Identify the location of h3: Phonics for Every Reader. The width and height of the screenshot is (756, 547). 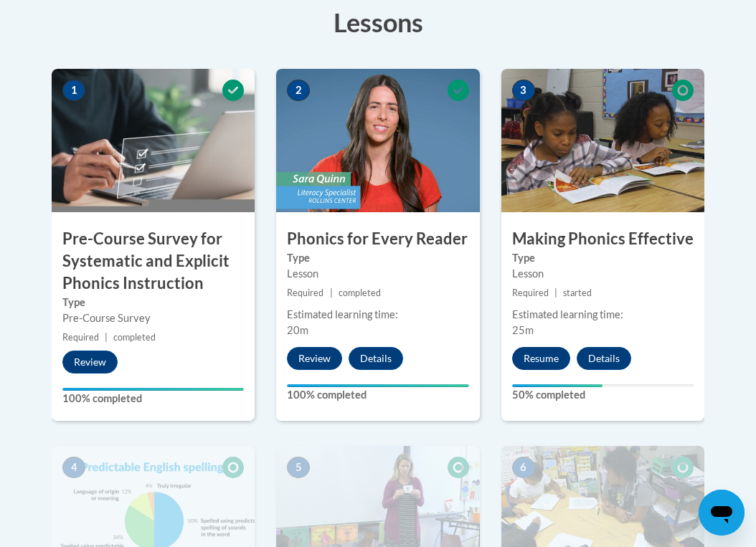
(377, 239).